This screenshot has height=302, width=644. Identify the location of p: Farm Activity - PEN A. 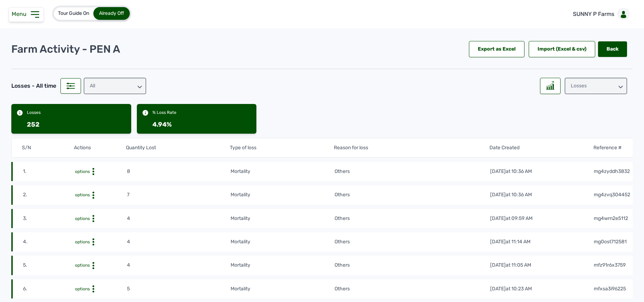
(66, 49).